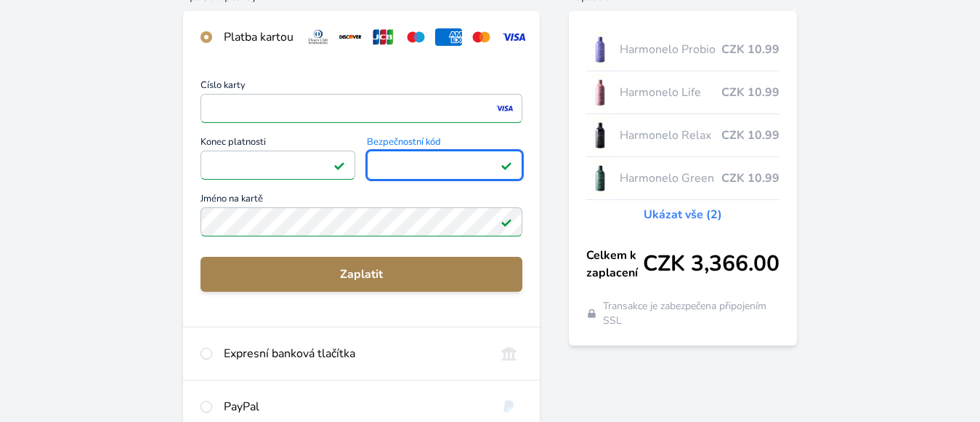 The image size is (980, 422). What do you see at coordinates (671, 178) in the screenshot?
I see `span: Harmonelo Green` at bounding box center [671, 178].